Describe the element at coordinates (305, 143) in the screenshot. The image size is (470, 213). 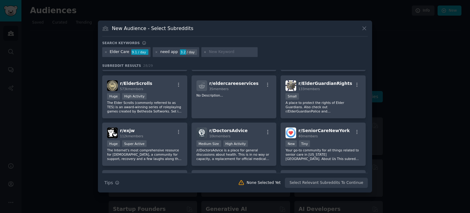
I see `div: Tiny` at that location.